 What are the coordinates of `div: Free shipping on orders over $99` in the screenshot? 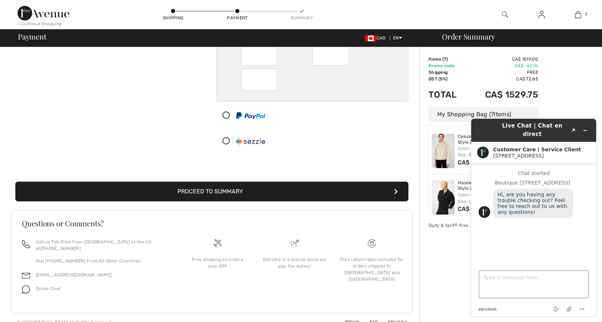 It's located at (217, 263).